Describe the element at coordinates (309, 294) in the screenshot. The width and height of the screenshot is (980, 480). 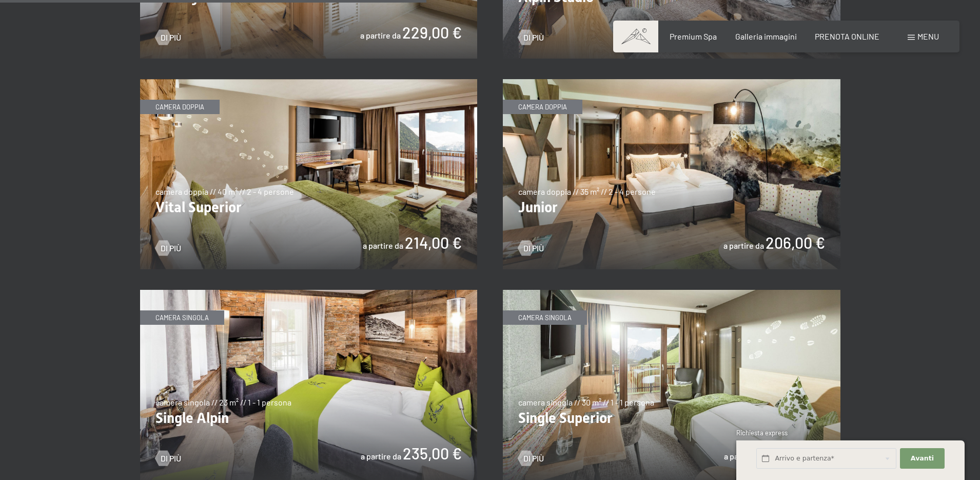
I see `a: Single Alpin` at that location.